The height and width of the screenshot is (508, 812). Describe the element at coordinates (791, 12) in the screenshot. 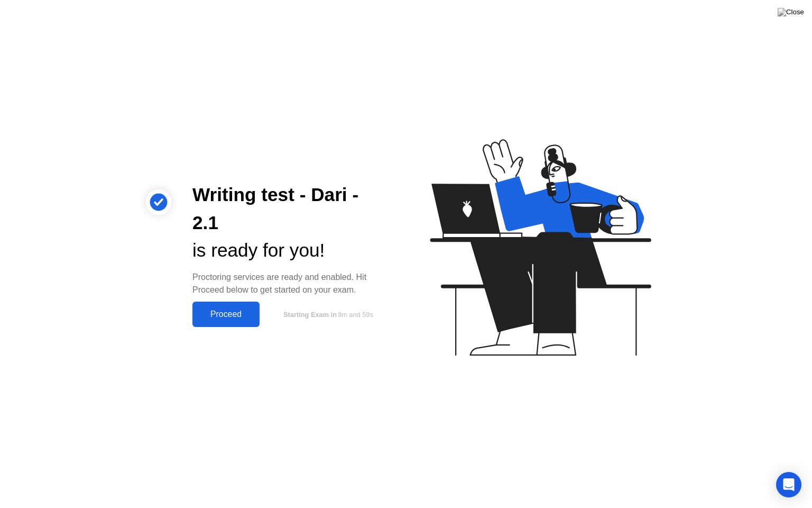

I see `img: Close` at that location.